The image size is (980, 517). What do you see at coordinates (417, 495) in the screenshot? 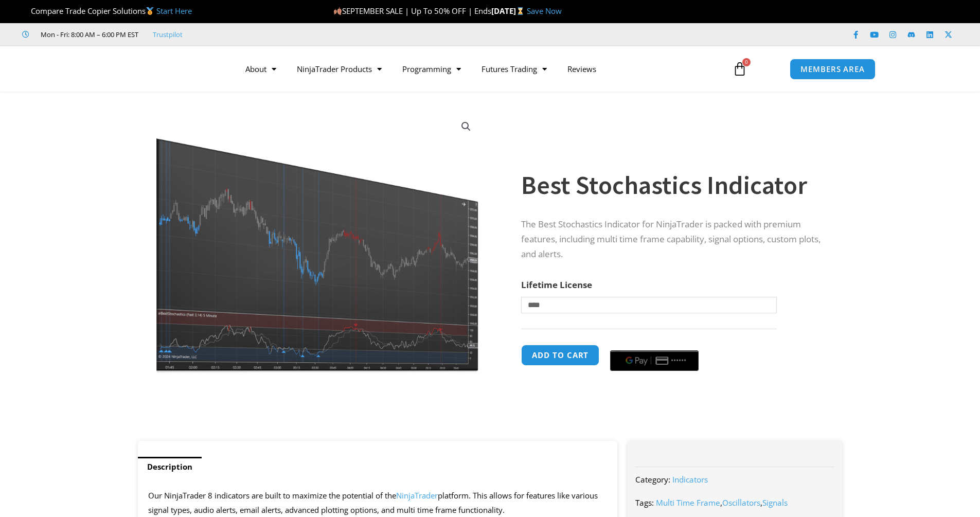
I see `a: NinjaTrader` at bounding box center [417, 495].